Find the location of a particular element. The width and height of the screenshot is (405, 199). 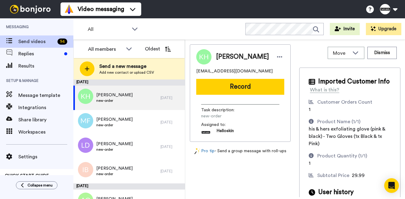

button: Oldest is located at coordinates (158, 49).